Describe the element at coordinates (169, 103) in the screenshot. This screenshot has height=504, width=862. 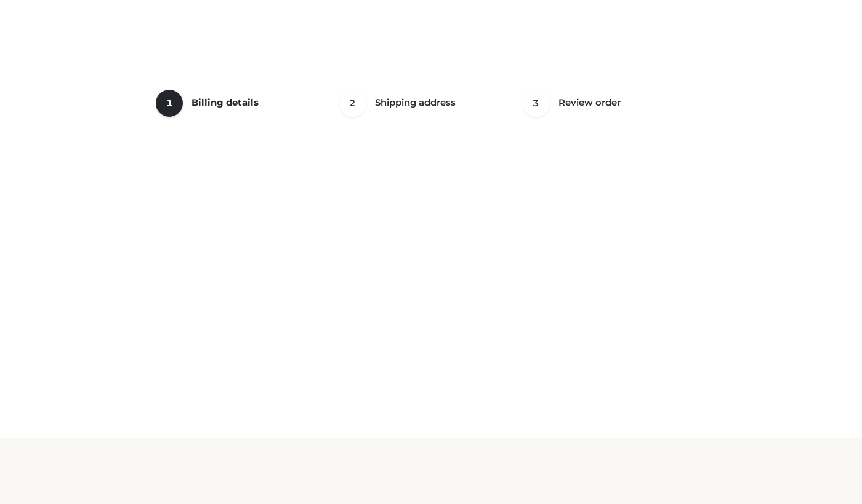
I see `span: 1` at that location.